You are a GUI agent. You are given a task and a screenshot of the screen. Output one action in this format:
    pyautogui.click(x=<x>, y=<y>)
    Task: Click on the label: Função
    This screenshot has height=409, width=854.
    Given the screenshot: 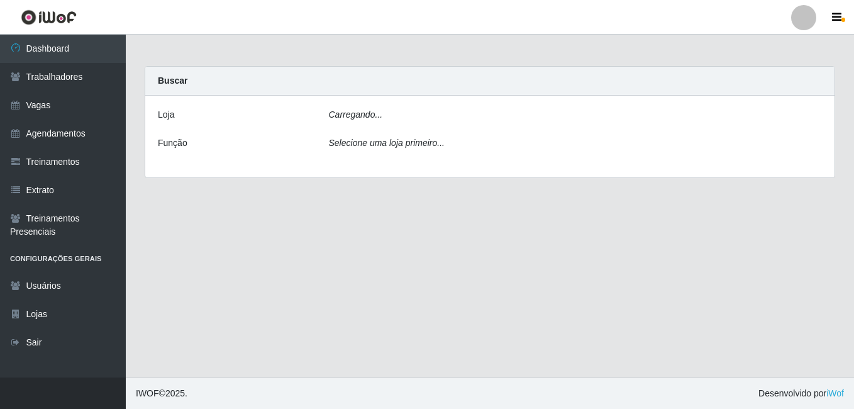 What is the action you would take?
    pyautogui.click(x=172, y=143)
    